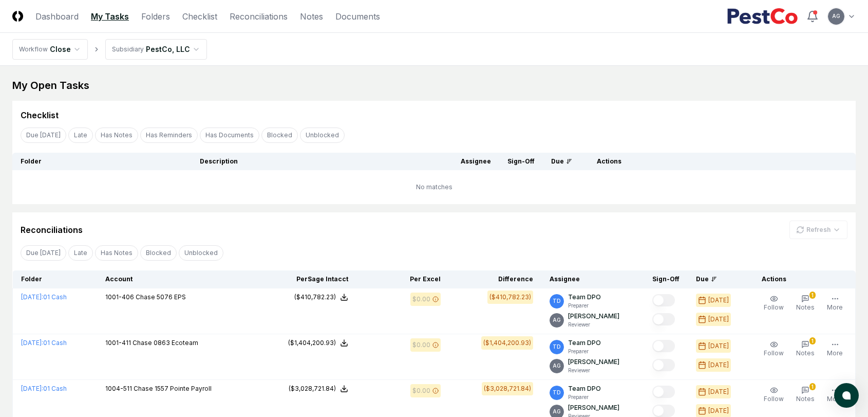 This screenshot has height=417, width=868. Describe the element at coordinates (40, 115) in the screenshot. I see `div: Checklist` at that location.